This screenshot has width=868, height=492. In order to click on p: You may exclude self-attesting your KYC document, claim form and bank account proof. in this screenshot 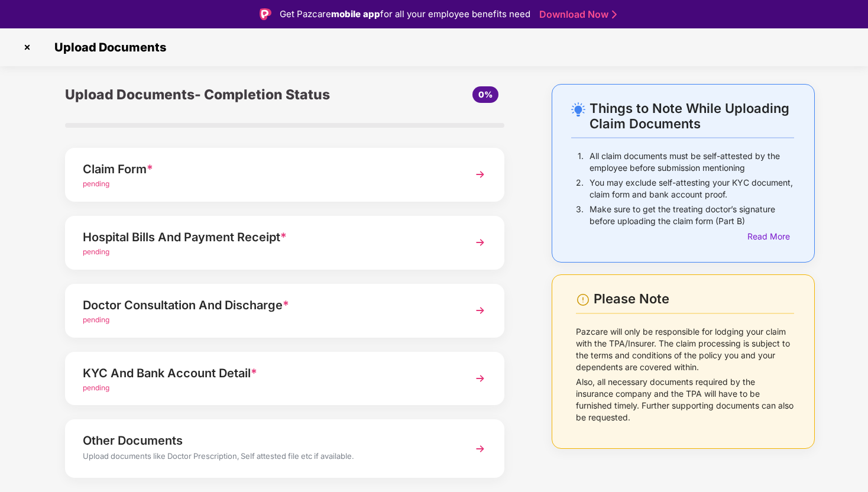, I will do `click(692, 189)`.